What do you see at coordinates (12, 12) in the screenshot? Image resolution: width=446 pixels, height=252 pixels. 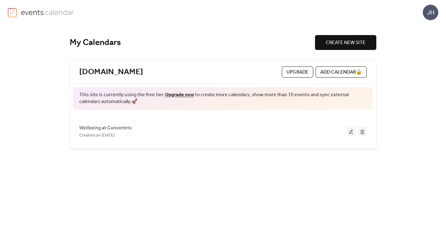 I see `img: logo` at bounding box center [12, 12].